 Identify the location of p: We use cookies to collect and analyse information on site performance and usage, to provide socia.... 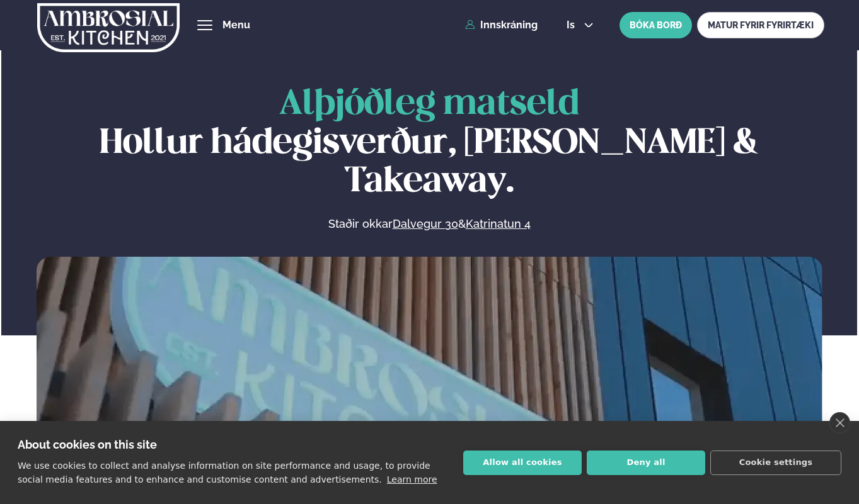
(224, 473).